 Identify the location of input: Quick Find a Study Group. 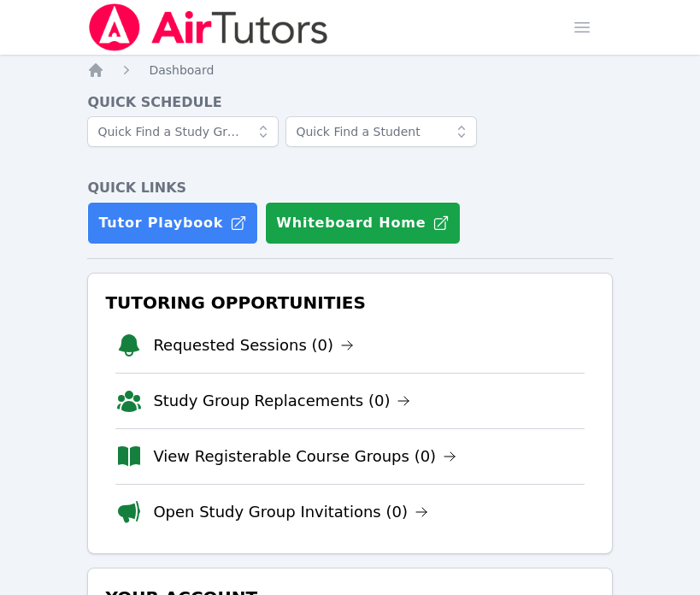
(183, 132).